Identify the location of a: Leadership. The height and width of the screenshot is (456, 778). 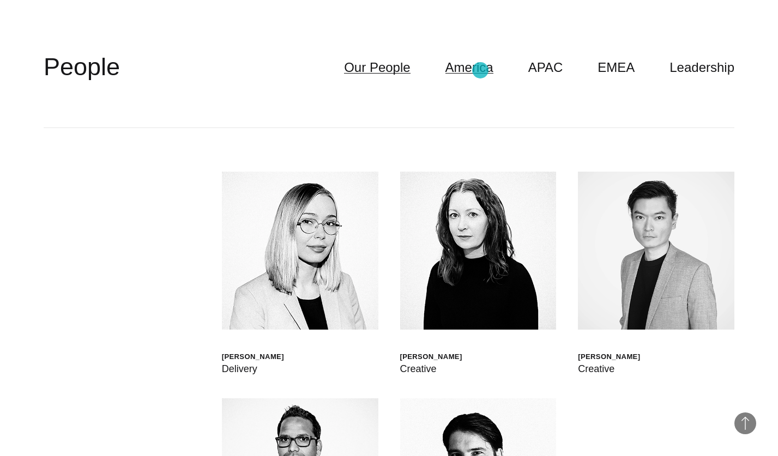
(702, 68).